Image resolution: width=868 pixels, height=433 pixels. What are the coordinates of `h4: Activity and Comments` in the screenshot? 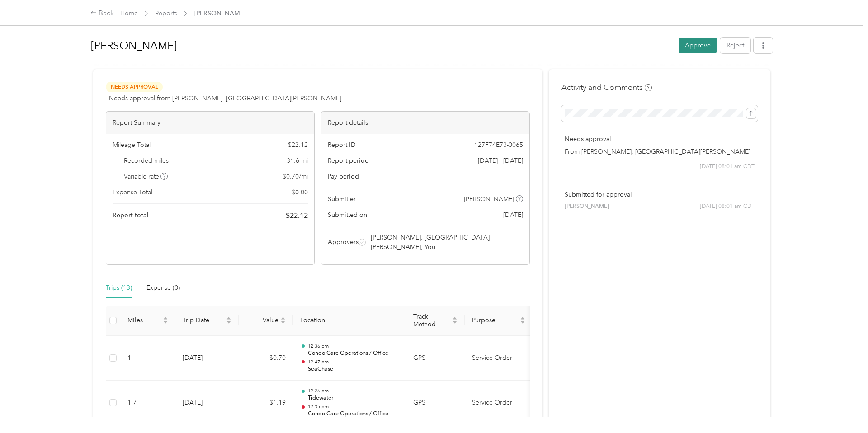 It's located at (606, 87).